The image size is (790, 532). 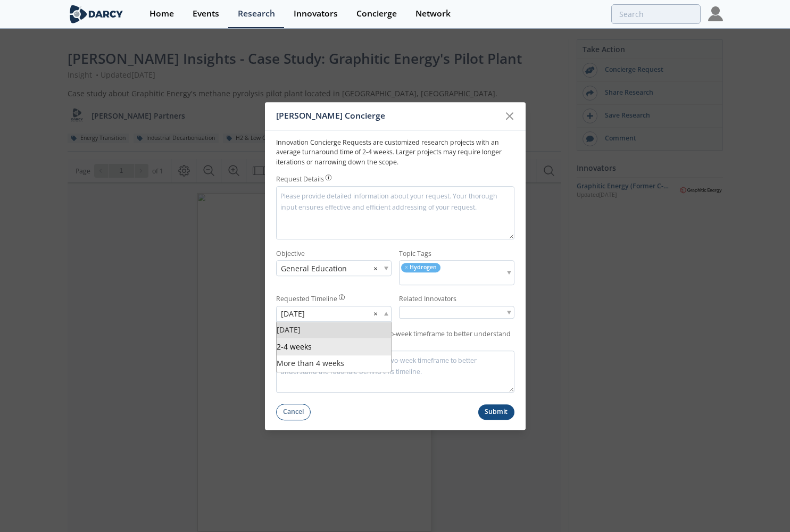 What do you see at coordinates (206, 14) in the screenshot?
I see `div: Events` at bounding box center [206, 14].